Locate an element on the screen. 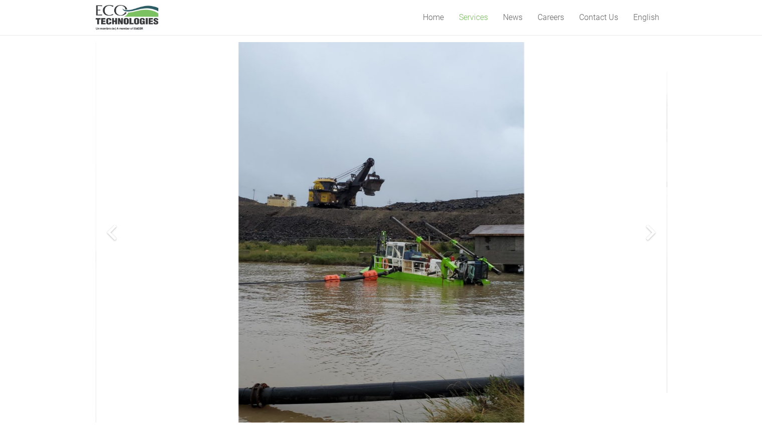 The width and height of the screenshot is (762, 446). a: logo_EcoTech_ASDR_RGB is located at coordinates (127, 18).